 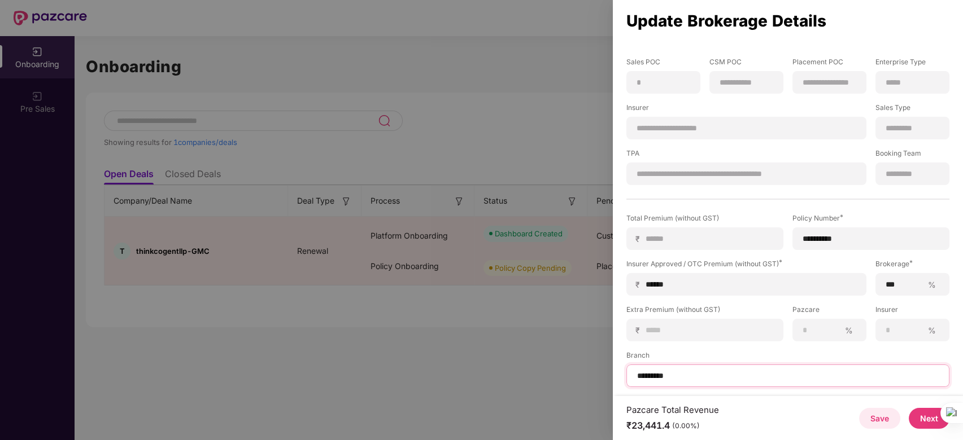 I want to click on button: Save, so click(x=879, y=418).